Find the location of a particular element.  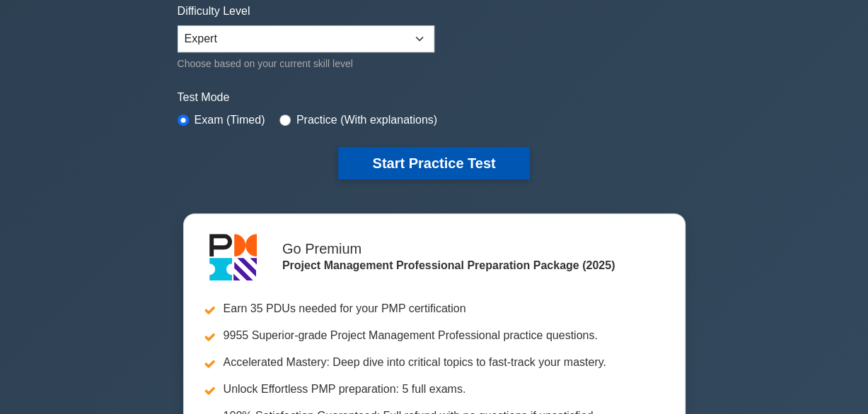

label: Practice (With explanations) is located at coordinates (366, 120).